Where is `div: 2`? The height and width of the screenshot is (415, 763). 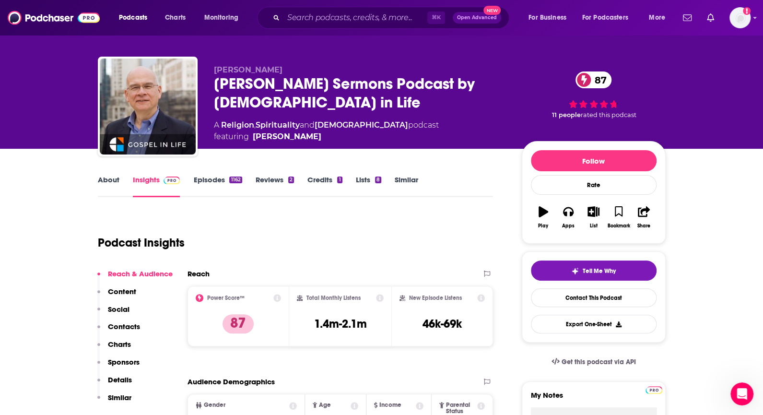 div: 2 is located at coordinates (291, 180).